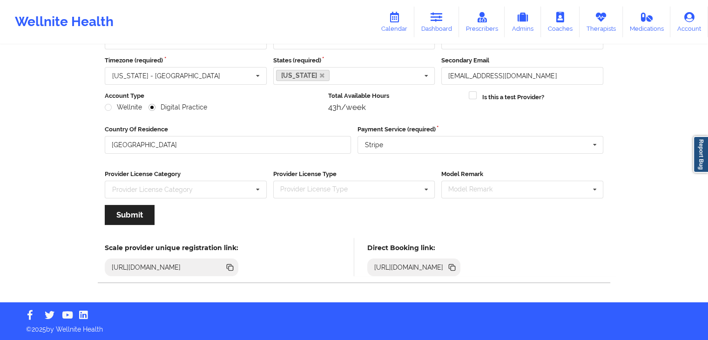 Image resolution: width=708 pixels, height=340 pixels. Describe the element at coordinates (560, 22) in the screenshot. I see `a: Coaches` at that location.